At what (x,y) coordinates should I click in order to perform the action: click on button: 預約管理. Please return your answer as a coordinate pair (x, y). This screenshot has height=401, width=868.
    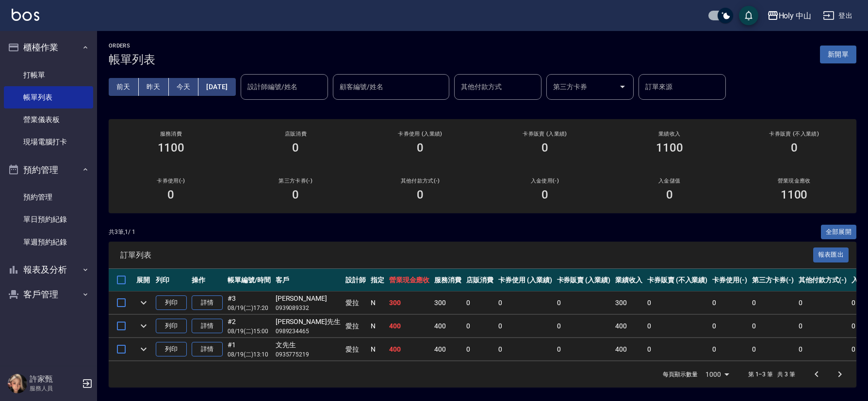
    Looking at the image, I should click on (49, 170).